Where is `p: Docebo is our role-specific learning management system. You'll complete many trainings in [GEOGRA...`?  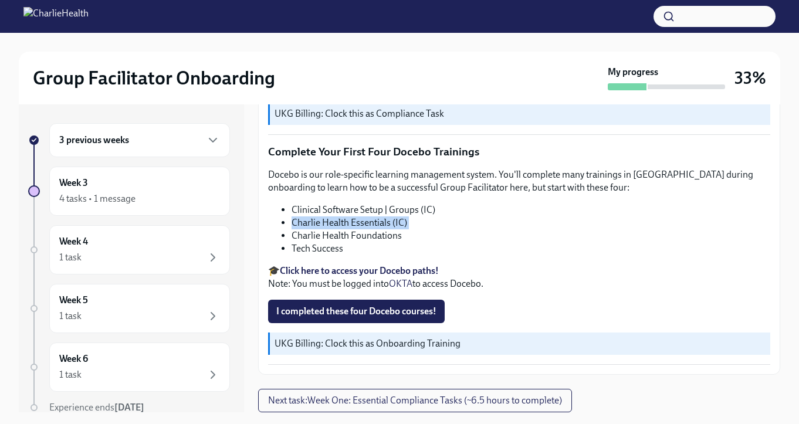
p: Docebo is our role-specific learning management system. You'll complete many trainings in [GEOGRA... is located at coordinates (519, 181).